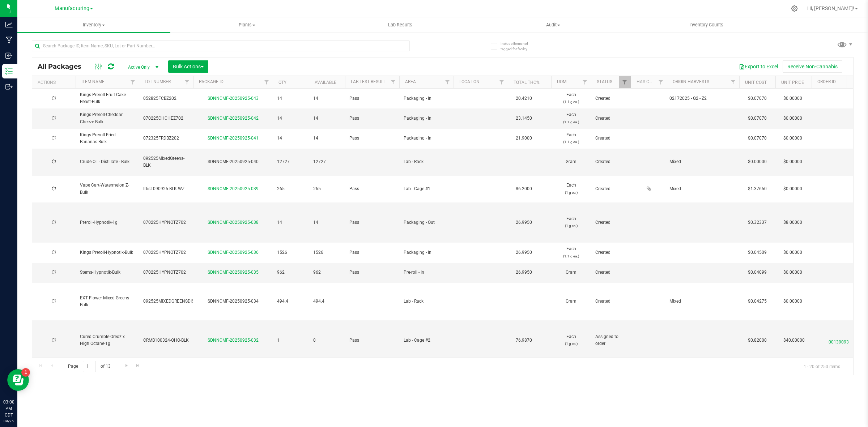 This screenshot has width=868, height=427. Describe the element at coordinates (524, 118) in the screenshot. I see `span: 23.1450` at that location.